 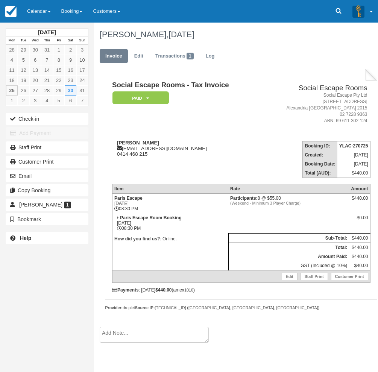 What do you see at coordinates (47, 238) in the screenshot?
I see `a: Help` at bounding box center [47, 238].